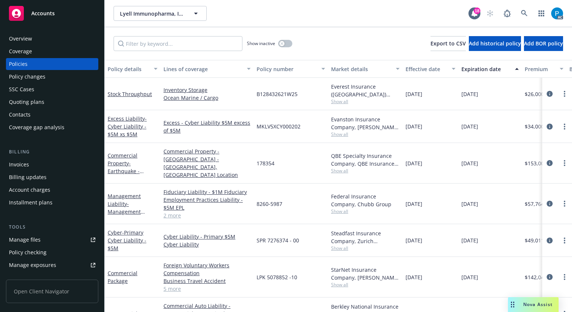 Image resolution: width=572 pixels, height=312 pixels. What do you see at coordinates (33, 278) in the screenshot?
I see `div: Manage certificates` at bounding box center [33, 278].